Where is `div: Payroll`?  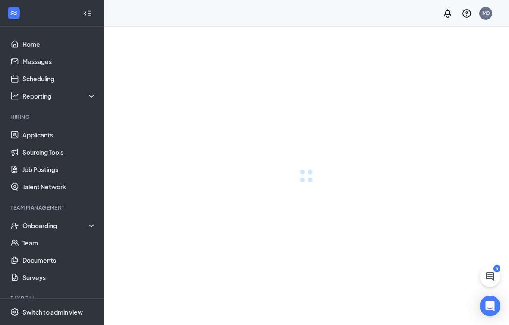
div: Payroll is located at coordinates (52, 298).